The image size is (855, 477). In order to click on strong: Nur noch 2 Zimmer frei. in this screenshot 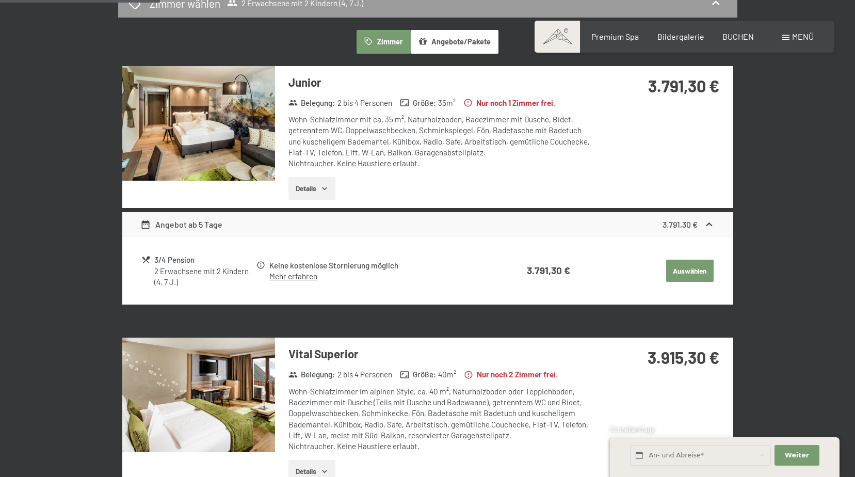, I will do `click(511, 374)`.